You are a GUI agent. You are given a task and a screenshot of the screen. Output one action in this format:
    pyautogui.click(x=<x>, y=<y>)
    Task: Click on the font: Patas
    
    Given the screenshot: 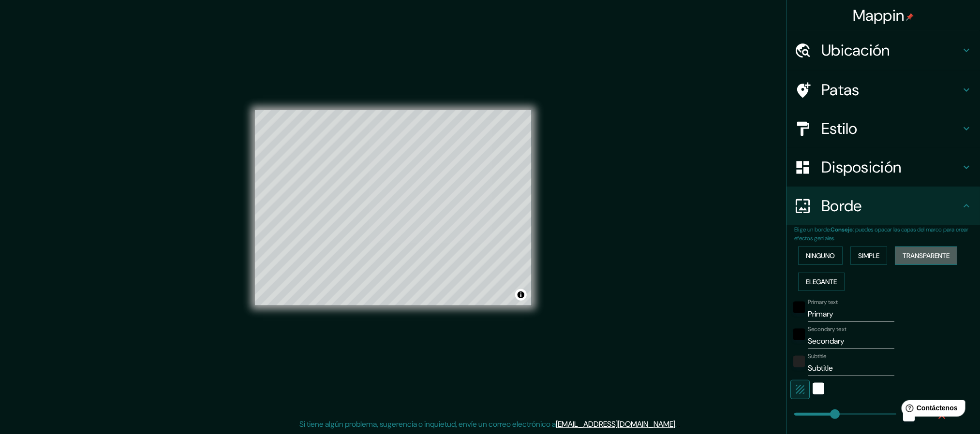 What is the action you would take?
    pyautogui.click(x=840, y=90)
    